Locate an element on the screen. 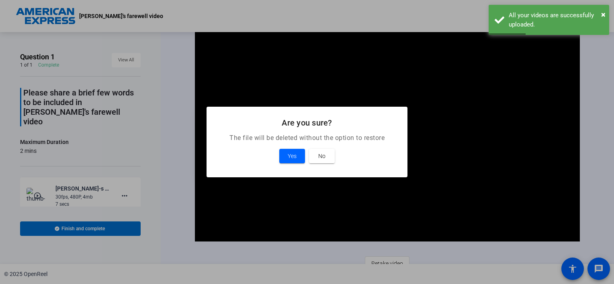 Image resolution: width=614 pixels, height=284 pixels. span: No is located at coordinates (322, 156).